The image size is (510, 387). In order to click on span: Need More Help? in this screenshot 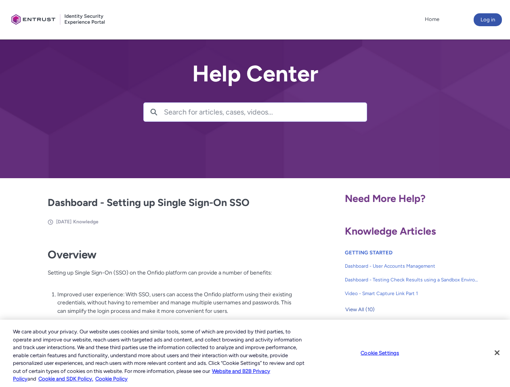, I will do `click(385, 199)`.